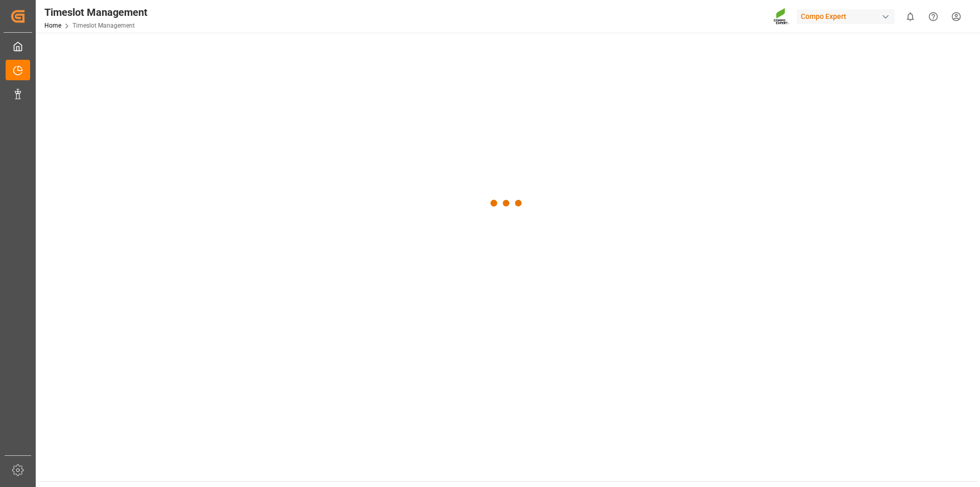 This screenshot has height=487, width=980. Describe the element at coordinates (848, 16) in the screenshot. I see `button: Compo Expert` at that location.